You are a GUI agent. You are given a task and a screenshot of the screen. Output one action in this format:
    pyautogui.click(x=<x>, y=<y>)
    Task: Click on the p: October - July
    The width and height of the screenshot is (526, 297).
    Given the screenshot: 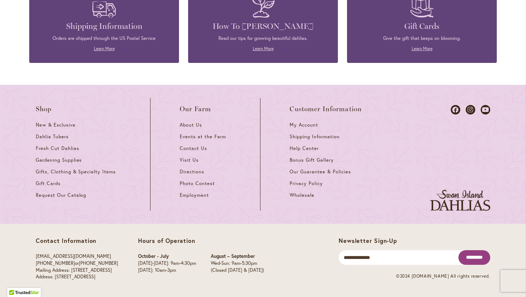 What is the action you would take?
    pyautogui.click(x=167, y=256)
    